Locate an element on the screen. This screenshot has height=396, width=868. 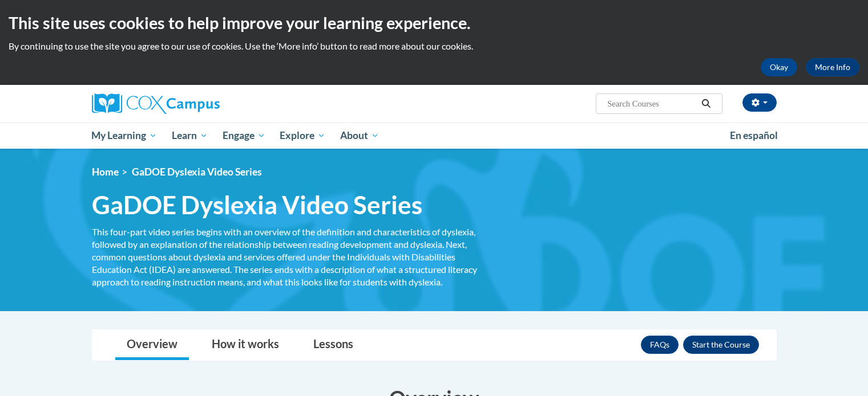
span: Learn is located at coordinates (190, 136).